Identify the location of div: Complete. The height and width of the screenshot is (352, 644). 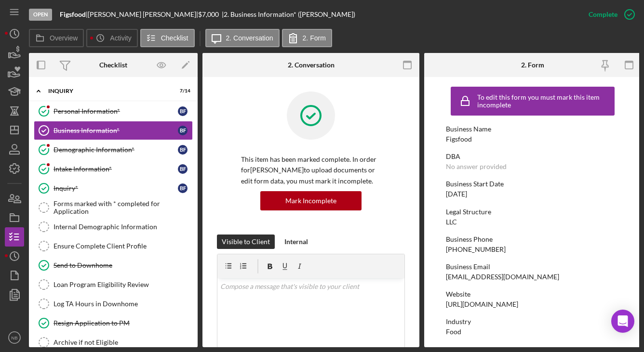
(603, 14).